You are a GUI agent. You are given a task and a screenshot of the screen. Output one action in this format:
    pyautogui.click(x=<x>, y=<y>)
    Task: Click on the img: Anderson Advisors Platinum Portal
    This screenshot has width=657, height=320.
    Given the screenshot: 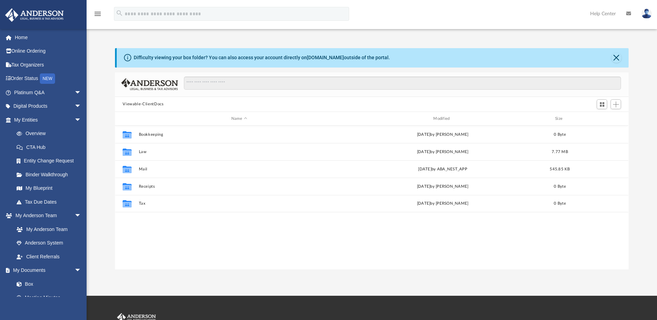 What is the action you would take?
    pyautogui.click(x=34, y=15)
    